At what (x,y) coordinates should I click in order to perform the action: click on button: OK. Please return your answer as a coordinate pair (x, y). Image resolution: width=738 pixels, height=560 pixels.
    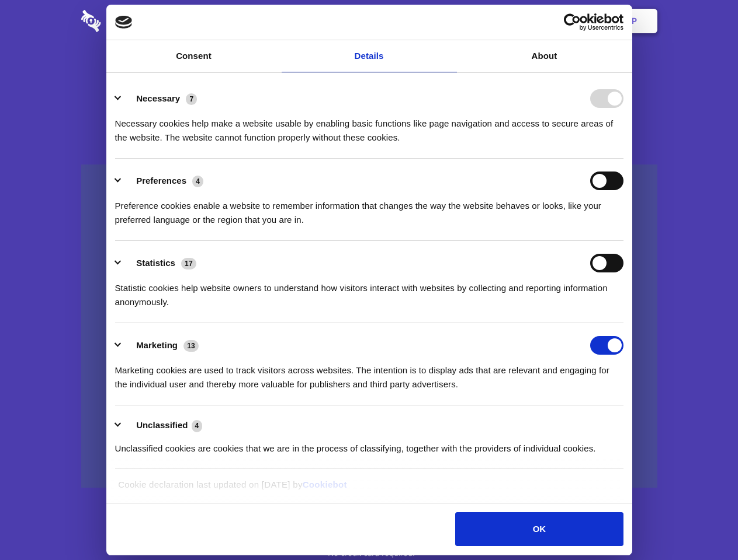
    Looking at the image, I should click on (539, 529).